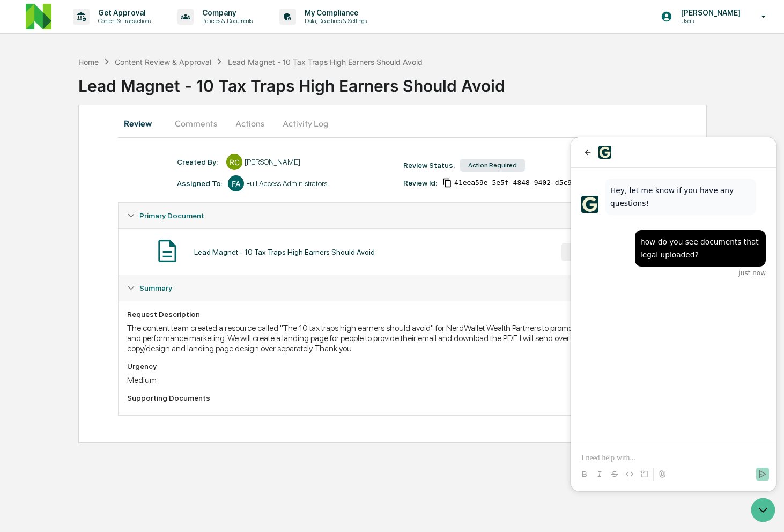 The image size is (784, 532). I want to click on div: The content team created a resource called "The 10 tax traps high earners should avoid" for NerdW..., so click(392, 338).